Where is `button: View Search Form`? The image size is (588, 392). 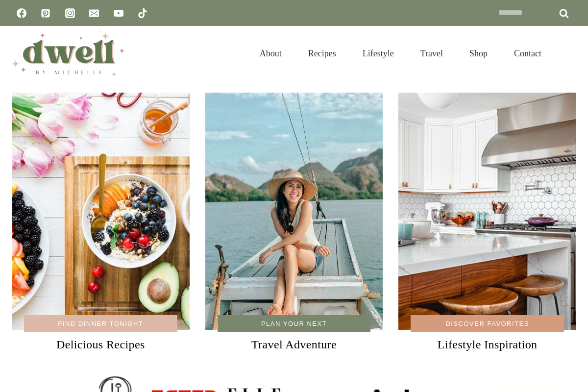
button: View Search Form is located at coordinates (568, 54).